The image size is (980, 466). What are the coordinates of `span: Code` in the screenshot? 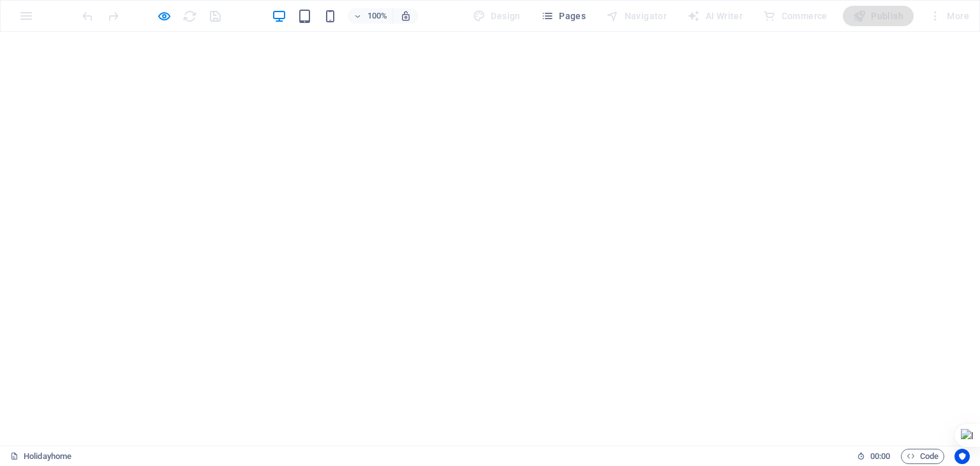 It's located at (922, 457).